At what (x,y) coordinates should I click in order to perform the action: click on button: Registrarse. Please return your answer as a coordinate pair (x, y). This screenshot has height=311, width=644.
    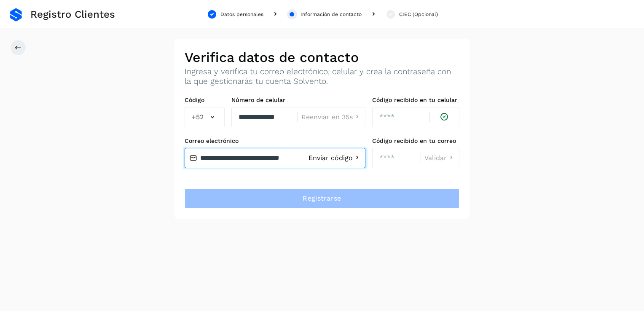
    Looking at the image, I should click on (322, 198).